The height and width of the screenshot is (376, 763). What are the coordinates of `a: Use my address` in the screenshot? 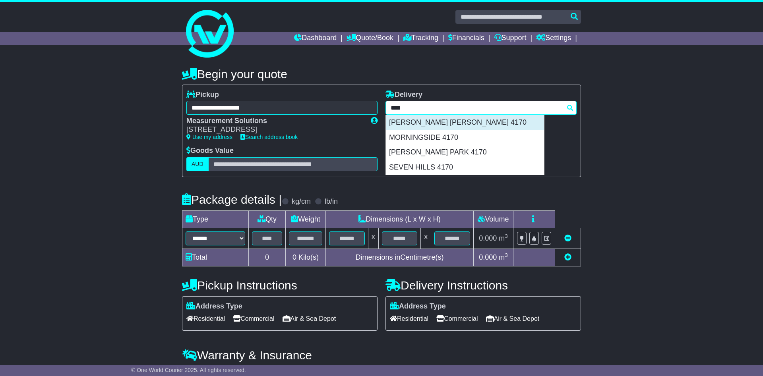 It's located at (209, 137).